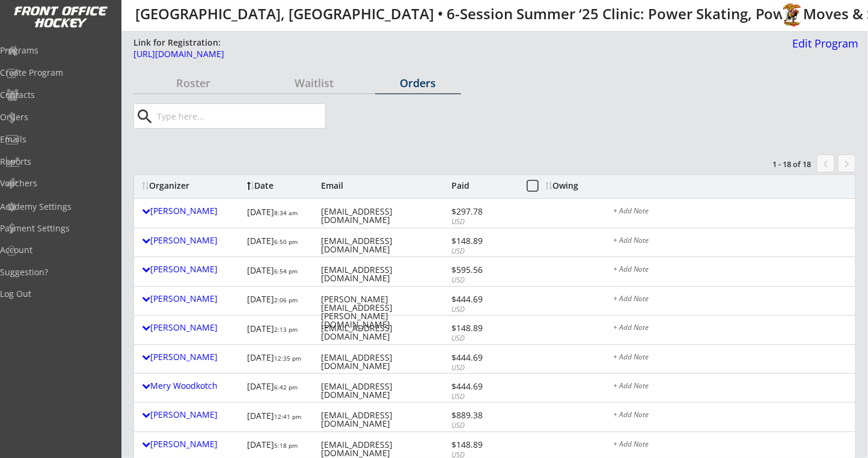  I want to click on font: 5:18 pm, so click(285, 446).